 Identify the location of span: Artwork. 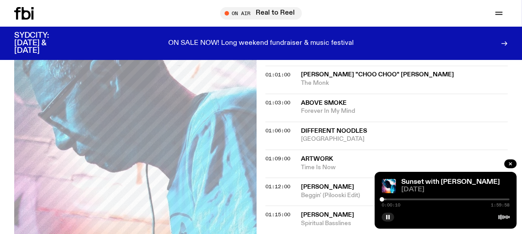
(317, 159).